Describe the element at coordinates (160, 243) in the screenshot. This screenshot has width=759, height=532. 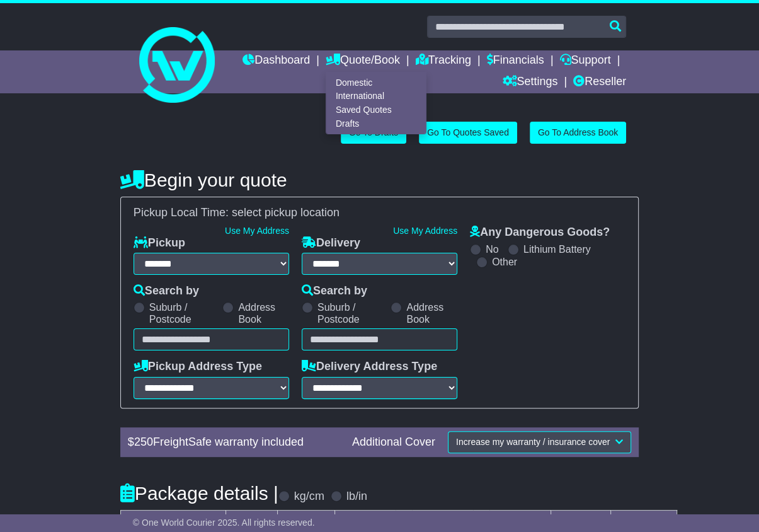
I see `label: Pickup` at that location.